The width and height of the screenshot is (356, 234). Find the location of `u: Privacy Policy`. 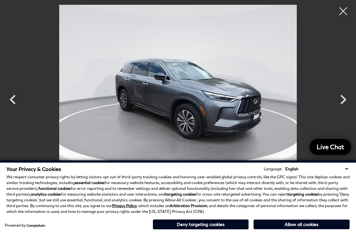

u: Privacy Policy is located at coordinates (124, 205).